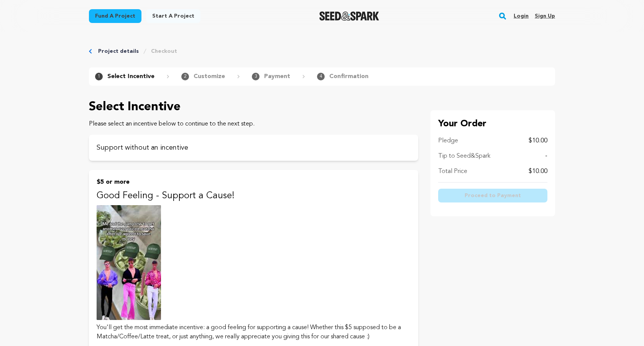 This screenshot has height=346, width=644. Describe the element at coordinates (492, 195) in the screenshot. I see `span: Proceed to Payment` at that location.